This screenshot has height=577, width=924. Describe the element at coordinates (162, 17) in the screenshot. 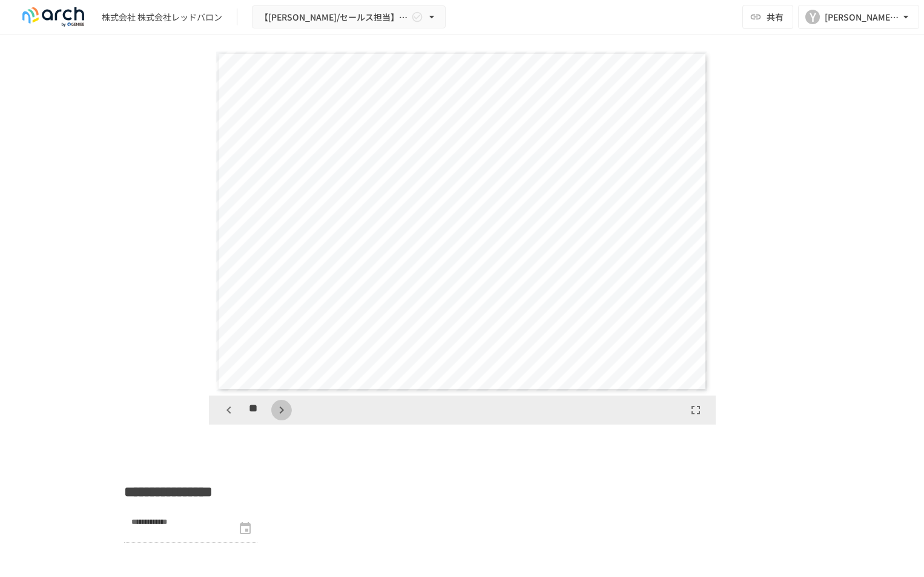

I see `div: 株式会社 株式会社レッドバロン` at that location.